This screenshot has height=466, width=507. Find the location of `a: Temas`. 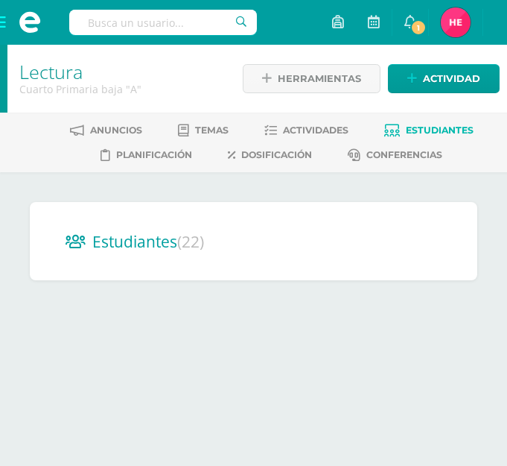

a: Temas is located at coordinates (203, 130).